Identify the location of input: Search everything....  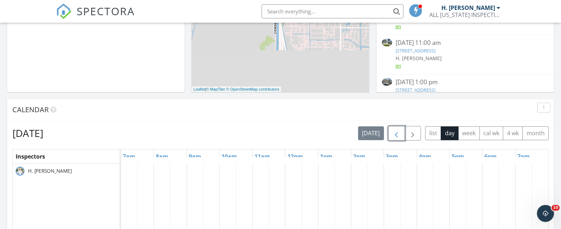
(332, 11).